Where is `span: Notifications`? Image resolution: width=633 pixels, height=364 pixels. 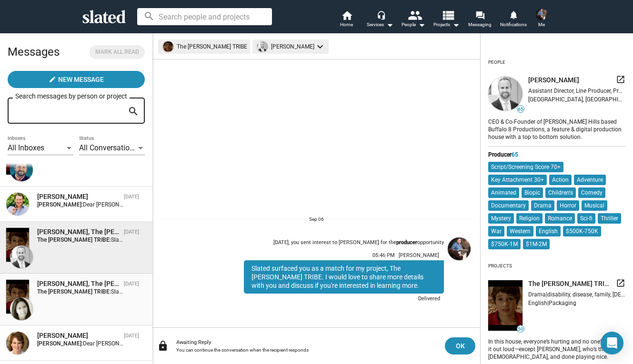 span: Notifications is located at coordinates (513, 25).